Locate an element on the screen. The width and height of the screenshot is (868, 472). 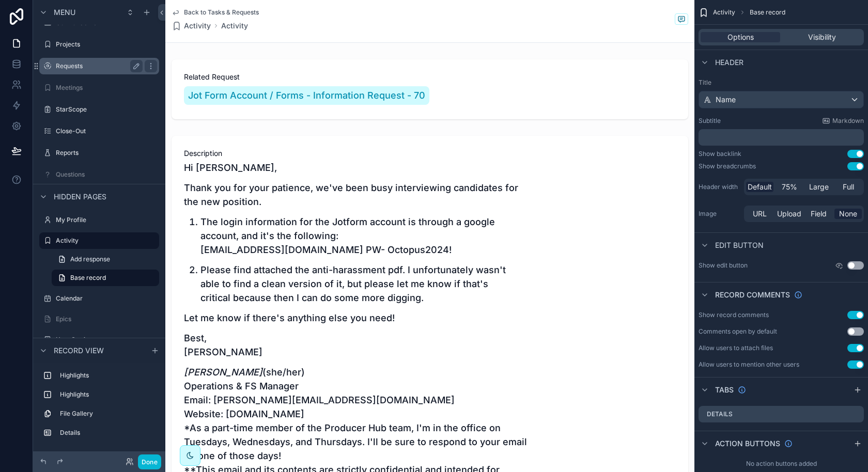
span: Record view is located at coordinates (78, 350).